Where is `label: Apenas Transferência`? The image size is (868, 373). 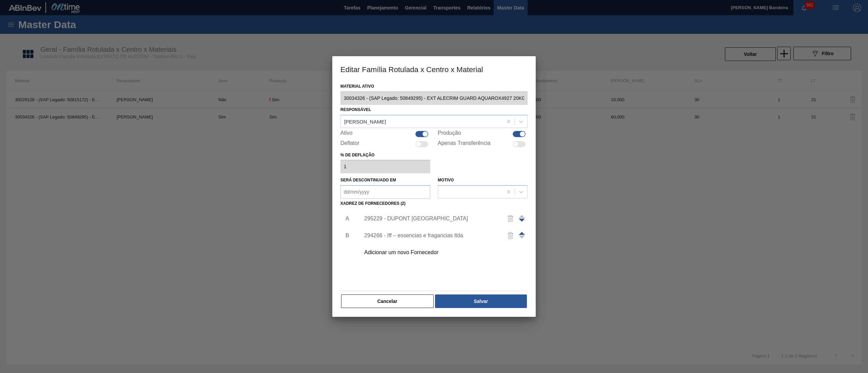 label: Apenas Transferência is located at coordinates (464, 144).